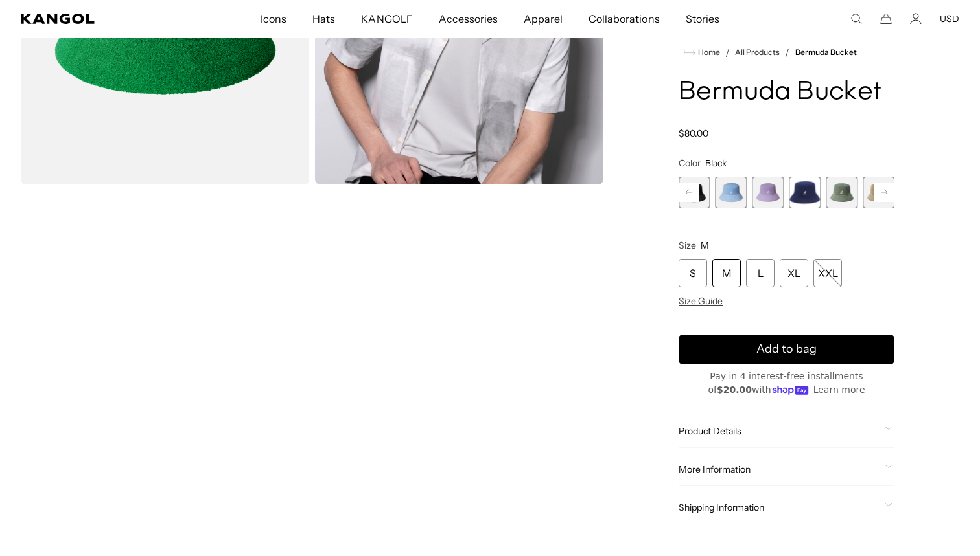 This screenshot has width=980, height=556. What do you see at coordinates (795, 274) in the screenshot?
I see `div: XL` at bounding box center [795, 274].